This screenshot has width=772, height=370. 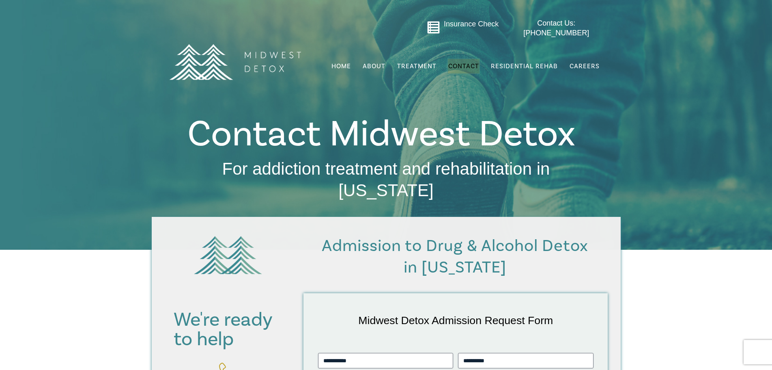 I want to click on a: Go to midwestdetox.com/message-form-page/, so click(x=433, y=29).